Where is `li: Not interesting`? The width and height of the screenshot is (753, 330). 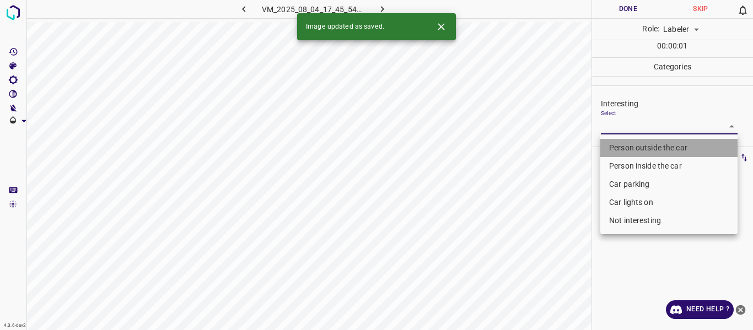
li: Not interesting is located at coordinates (668, 220).